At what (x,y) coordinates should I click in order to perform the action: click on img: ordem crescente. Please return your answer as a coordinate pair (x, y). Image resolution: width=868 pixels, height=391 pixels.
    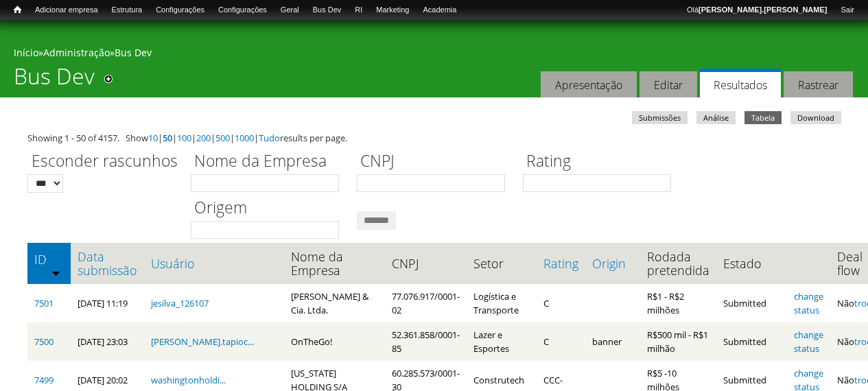
    Looking at the image, I should click on (56, 272).